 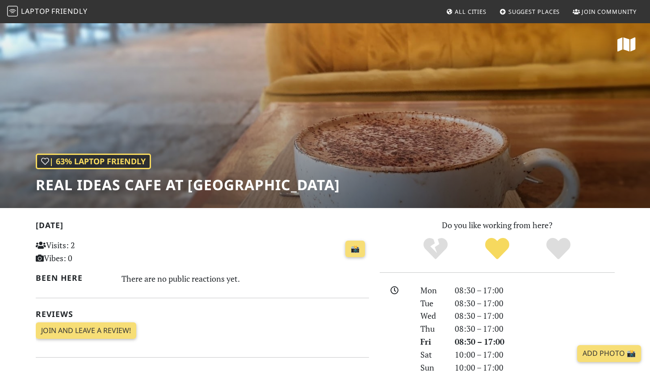 I want to click on a: Suggest Places, so click(x=530, y=12).